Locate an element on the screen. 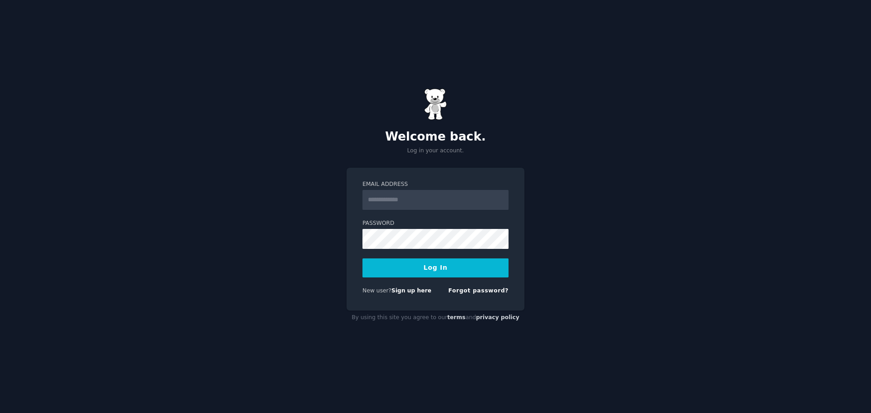 The image size is (871, 413). div: By using this site you agree to our and is located at coordinates (436, 318).